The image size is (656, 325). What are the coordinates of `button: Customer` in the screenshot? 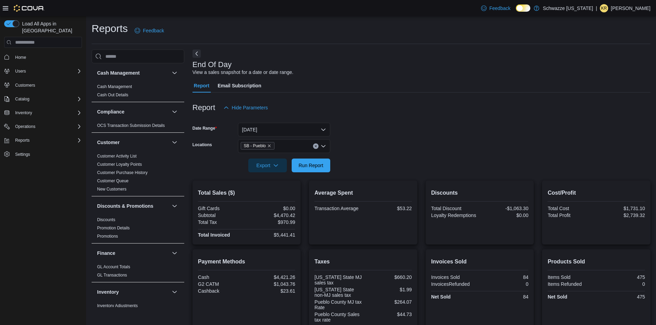 It's located at (174, 142).